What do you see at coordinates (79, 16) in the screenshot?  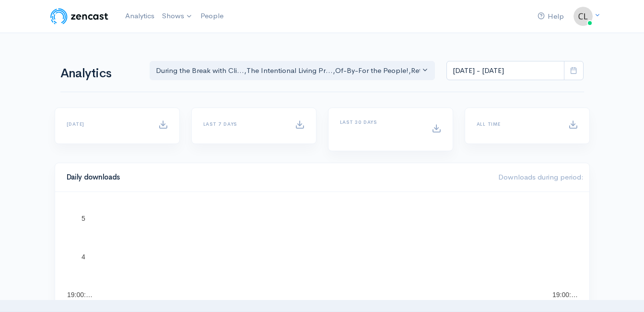 I see `img: ZenCast Logo` at bounding box center [79, 16].